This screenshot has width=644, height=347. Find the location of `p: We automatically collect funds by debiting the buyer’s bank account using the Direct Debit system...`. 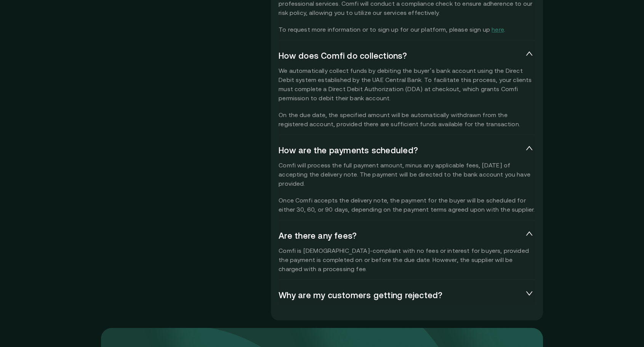

p: We automatically collect funds by debiting the buyer’s bank account using the Direct Debit system... is located at coordinates (407, 97).